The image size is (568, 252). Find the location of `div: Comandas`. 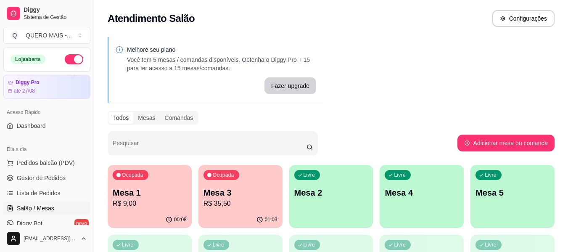

div: Comandas is located at coordinates (179, 118).